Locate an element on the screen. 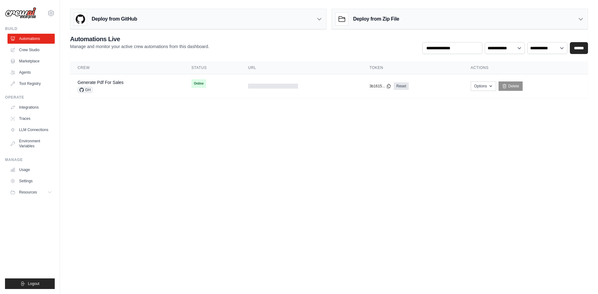 The width and height of the screenshot is (598, 294). p: Manage and monitor your active crew automations from this dashboard. is located at coordinates (139, 47).